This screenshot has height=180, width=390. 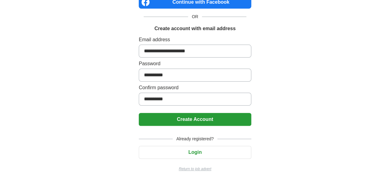 I want to click on button: Create Account, so click(x=195, y=120).